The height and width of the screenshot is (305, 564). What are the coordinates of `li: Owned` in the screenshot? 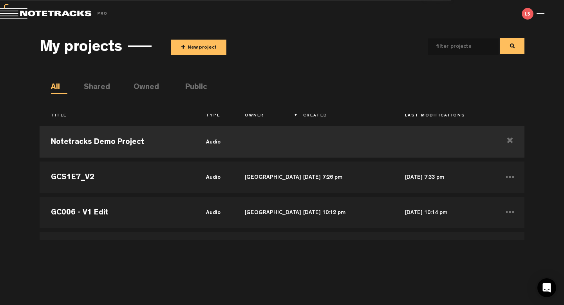 It's located at (142, 88).